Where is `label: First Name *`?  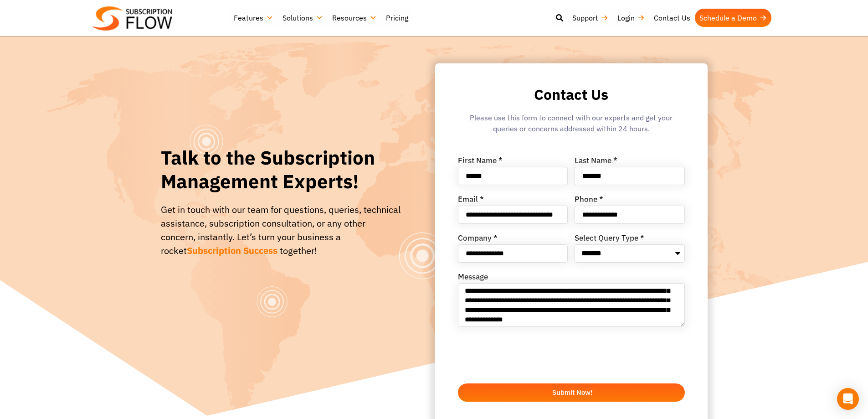
label: First Name * is located at coordinates (480, 162).